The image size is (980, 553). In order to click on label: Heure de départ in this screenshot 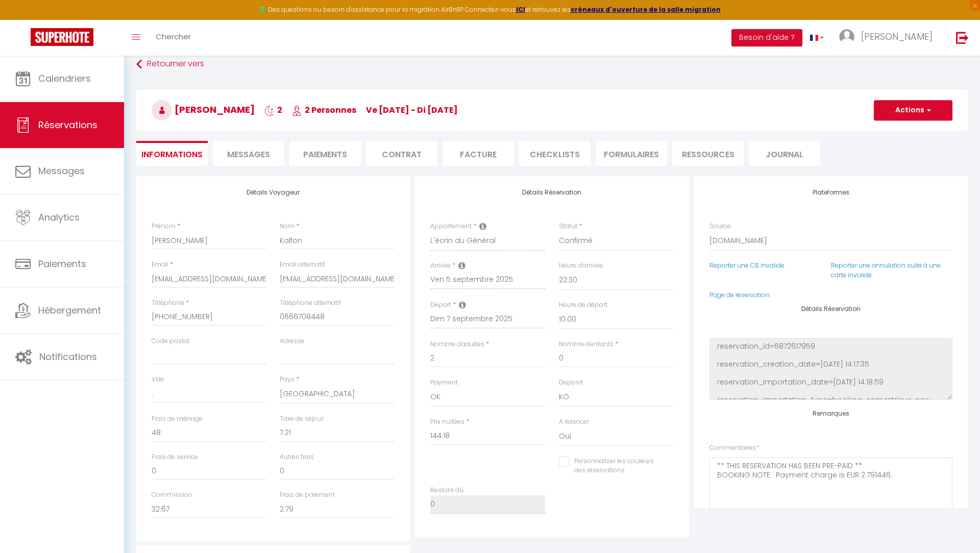, I will do `click(583, 305)`.